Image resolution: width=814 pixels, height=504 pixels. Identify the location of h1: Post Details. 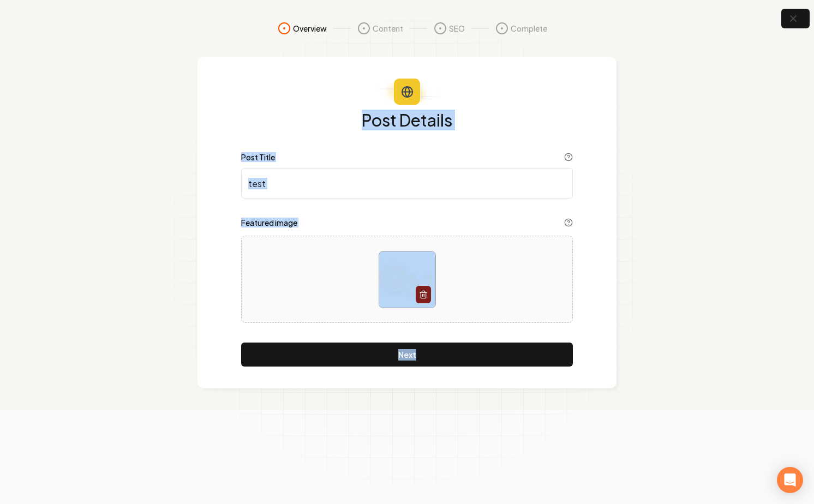
(407, 120).